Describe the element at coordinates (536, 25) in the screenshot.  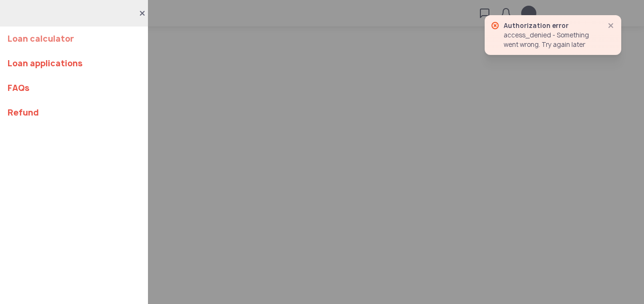
I see `label: Authorization error` at that location.